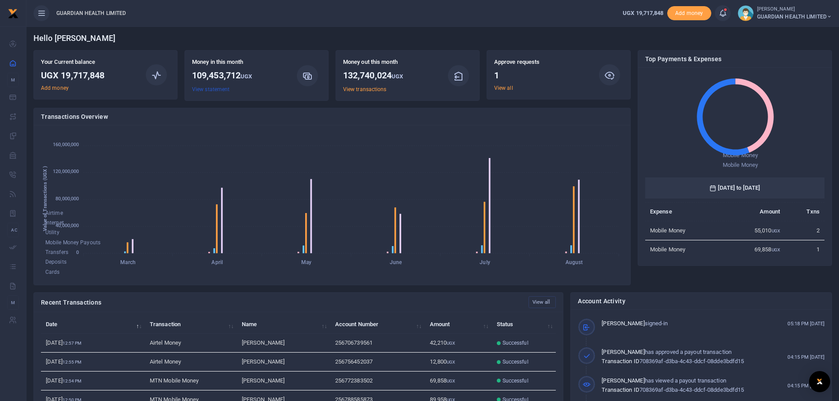  I want to click on img: profile-user, so click(745, 13).